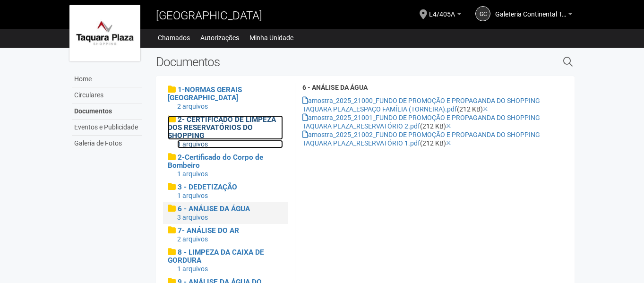  What do you see at coordinates (442, 9) in the screenshot?
I see `span: L4/405A` at bounding box center [442, 9].